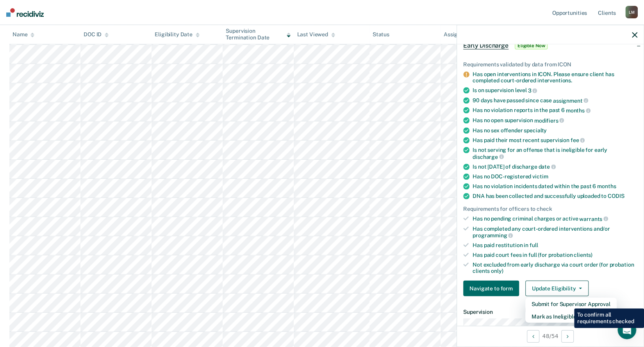 Image resolution: width=644 pixels, height=347 pixels. What do you see at coordinates (550, 209) in the screenshot?
I see `div: Requirements for officers to check` at bounding box center [550, 209].